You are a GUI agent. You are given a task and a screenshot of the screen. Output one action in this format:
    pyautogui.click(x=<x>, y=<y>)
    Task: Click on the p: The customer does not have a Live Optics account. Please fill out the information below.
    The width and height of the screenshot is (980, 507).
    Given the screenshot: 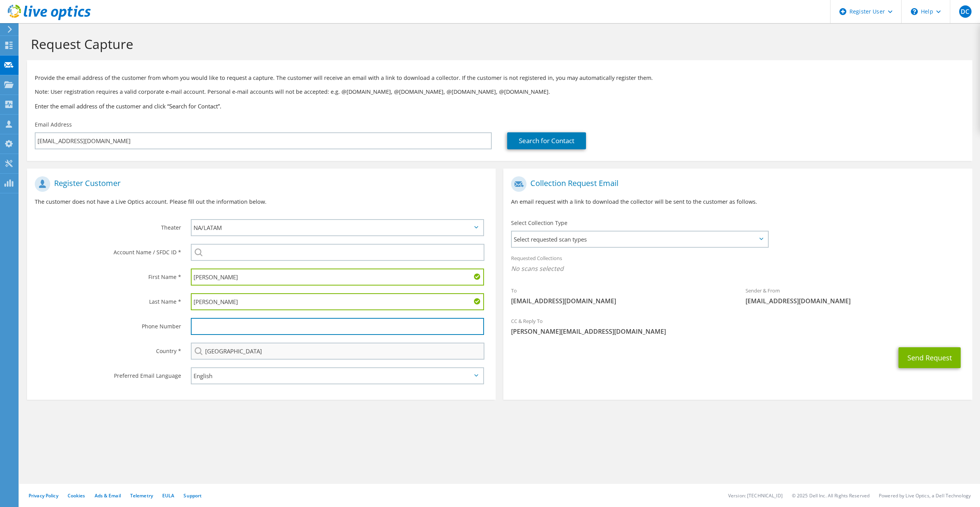 What is the action you would take?
    pyautogui.click(x=261, y=202)
    